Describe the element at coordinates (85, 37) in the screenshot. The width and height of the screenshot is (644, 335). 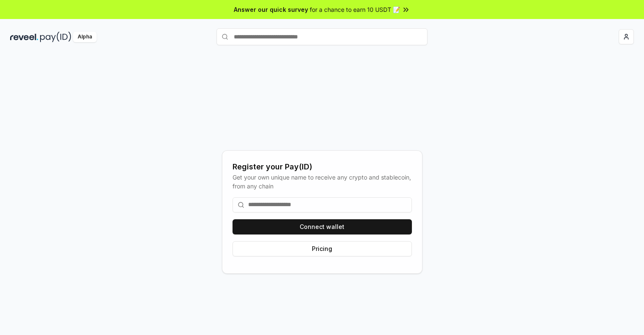
I see `div: Alpha` at that location.